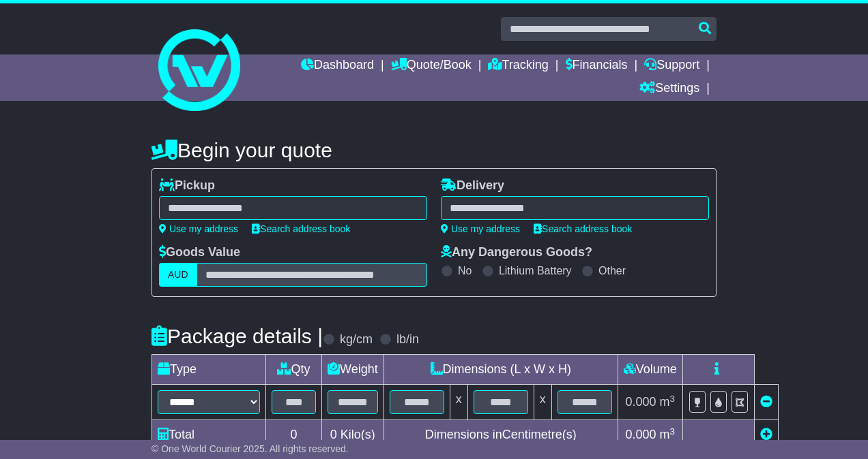 Image resolution: width=868 pixels, height=459 pixels. Describe the element at coordinates (208, 435) in the screenshot. I see `td: Total` at that location.